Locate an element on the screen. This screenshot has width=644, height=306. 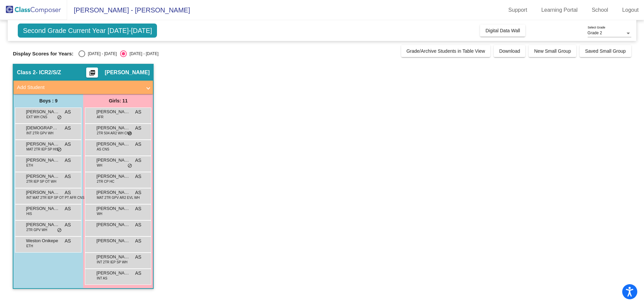
span: New Small Group is located at coordinates (553, 51).